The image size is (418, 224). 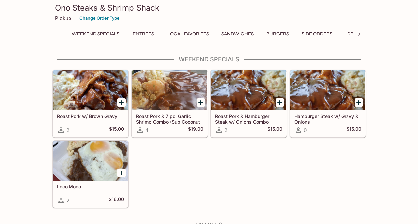 I want to click on span: 4, so click(x=147, y=130).